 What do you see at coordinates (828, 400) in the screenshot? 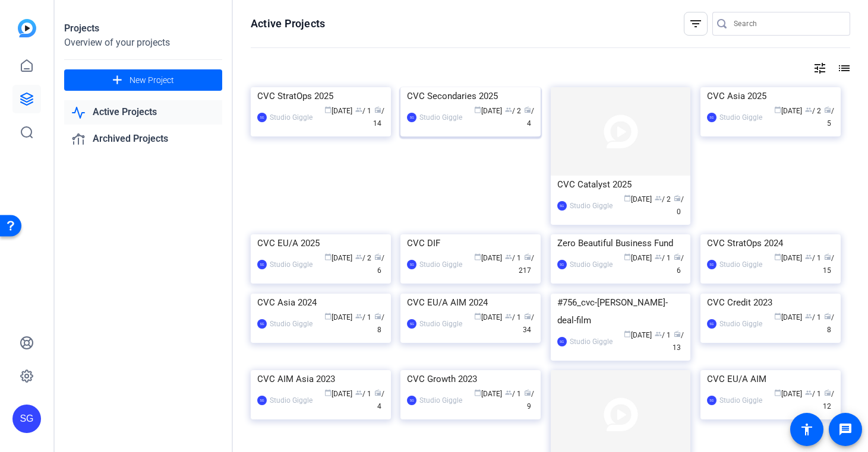
I see `span: / 12` at bounding box center [828, 400].